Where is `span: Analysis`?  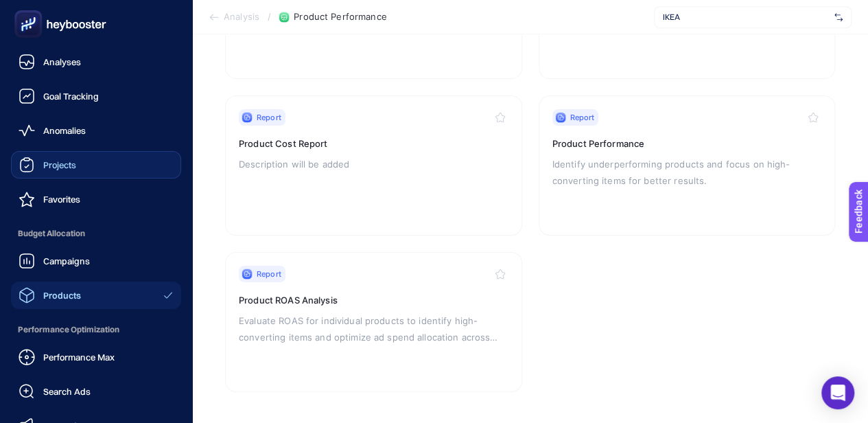 span: Analysis is located at coordinates (242, 17).